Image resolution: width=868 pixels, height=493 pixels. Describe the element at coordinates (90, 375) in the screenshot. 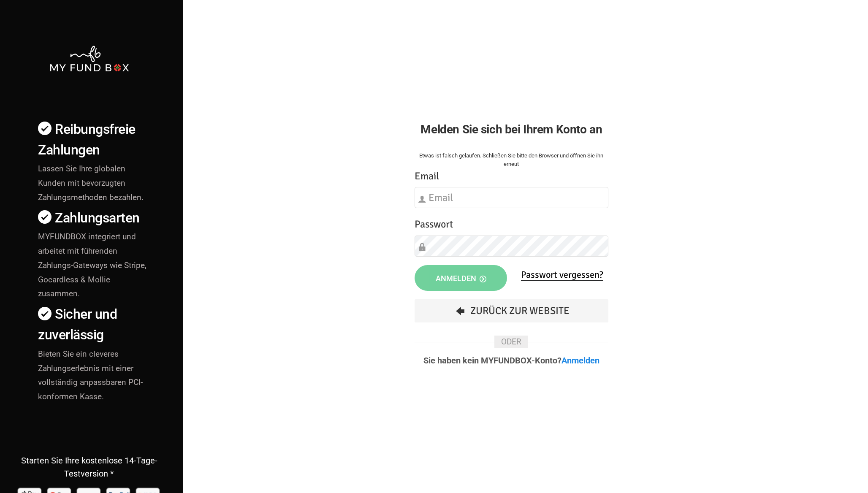

I see `span: Bieten Sie ein cleveres Zahlungserlebnis mit einer vollständig anpassbaren PCI-konformen Kasse.` at that location.